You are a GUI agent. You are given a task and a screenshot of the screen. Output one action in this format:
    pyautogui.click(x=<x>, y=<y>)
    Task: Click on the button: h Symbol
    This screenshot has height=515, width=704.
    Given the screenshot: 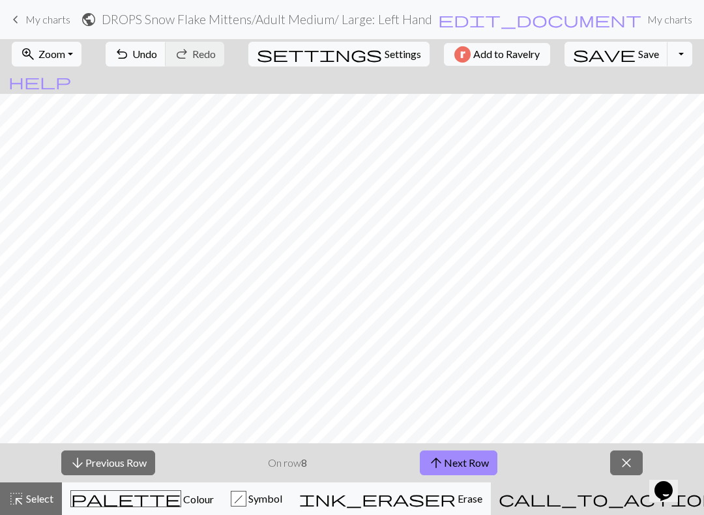 What is the action you would take?
    pyautogui.click(x=256, y=499)
    